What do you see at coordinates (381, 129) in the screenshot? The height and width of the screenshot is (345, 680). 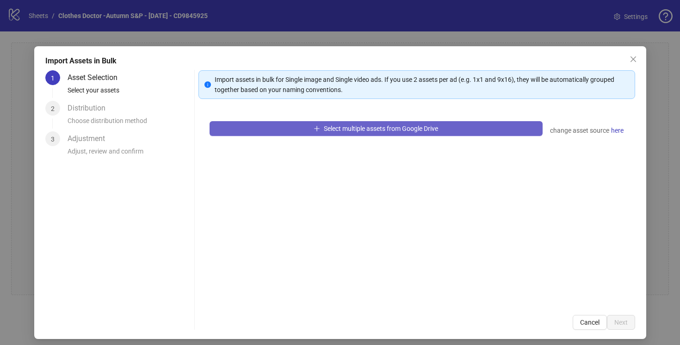 I see `span: Select multiple assets from Google Drive` at bounding box center [381, 129].